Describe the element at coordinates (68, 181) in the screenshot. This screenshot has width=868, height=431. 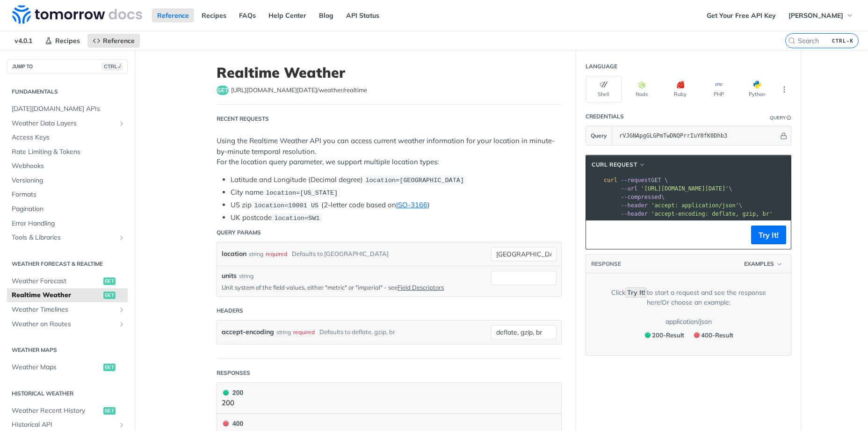
I see `a: Versioning` at that location.